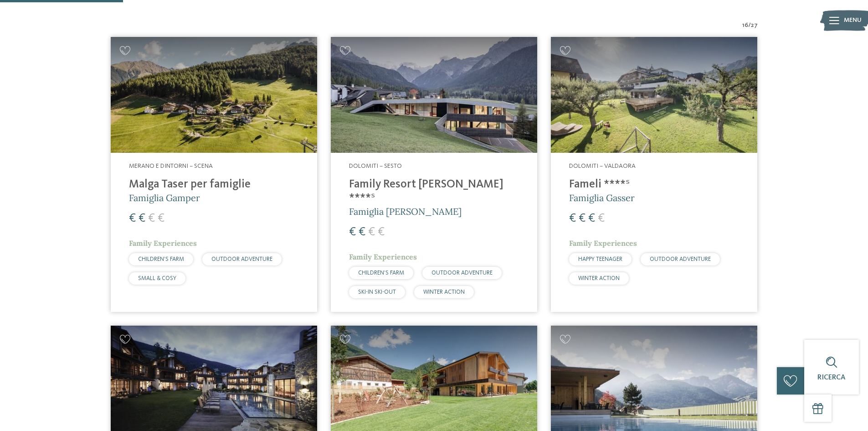  I want to click on span: Famiglia Gasser, so click(602, 197).